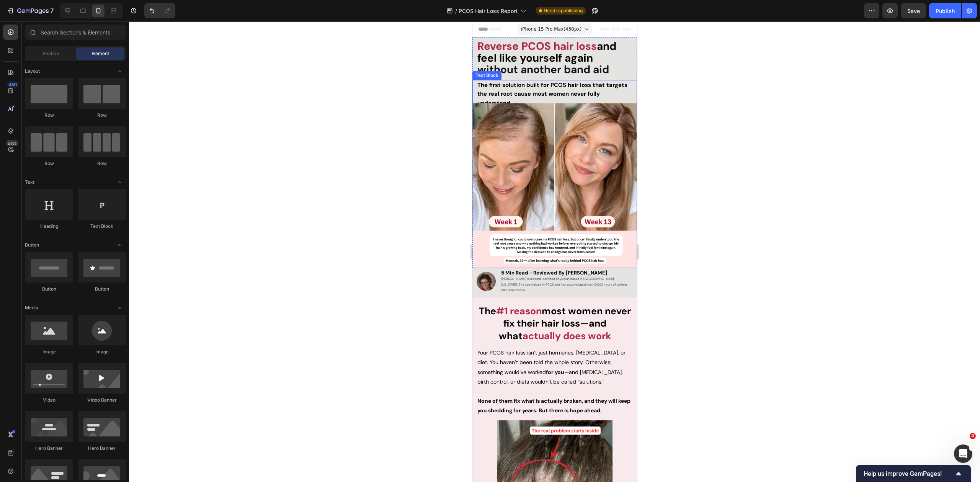 The height and width of the screenshot is (482, 980). What do you see at coordinates (15, 290) in the screenshot?
I see `strong: The` at bounding box center [15, 290].